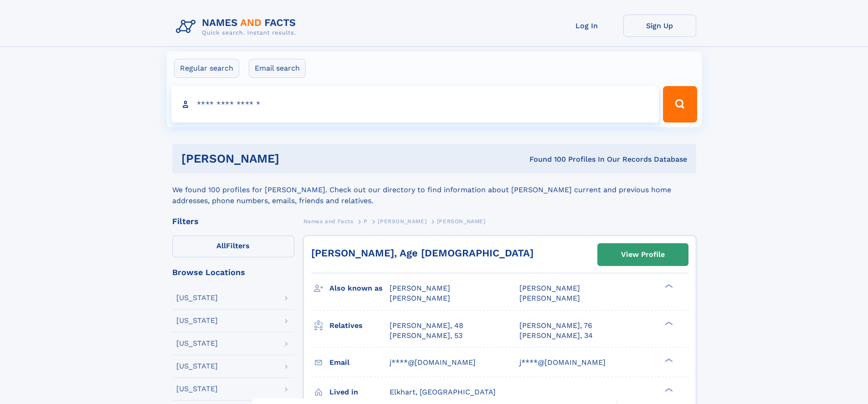 The height and width of the screenshot is (404, 868). Describe the element at coordinates (587, 25) in the screenshot. I see `a: Log In` at that location.